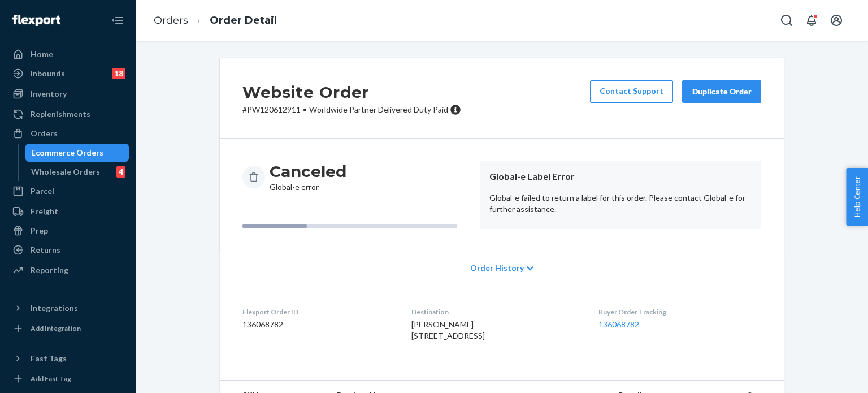 Image resolution: width=868 pixels, height=393 pixels. I want to click on dt: Destination, so click(496, 312).